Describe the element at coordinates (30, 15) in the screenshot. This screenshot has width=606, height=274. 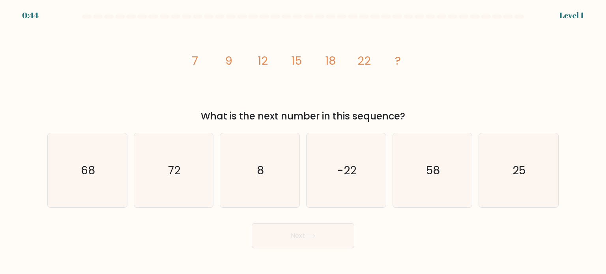
I see `div: 0:44` at that location.